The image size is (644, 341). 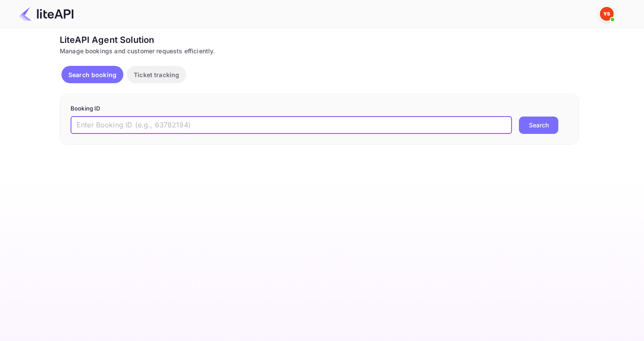 I want to click on div: Manage bookings and customer requests efficiently., so click(x=319, y=51).